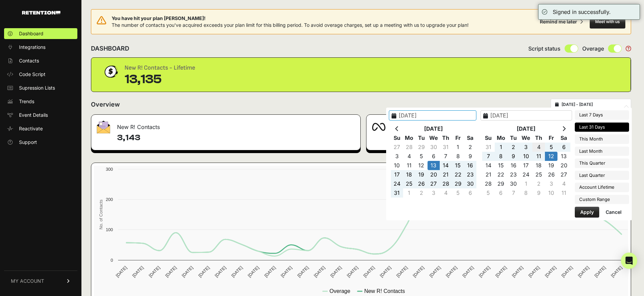  I want to click on span: MY ACCOUNT, so click(28, 281).